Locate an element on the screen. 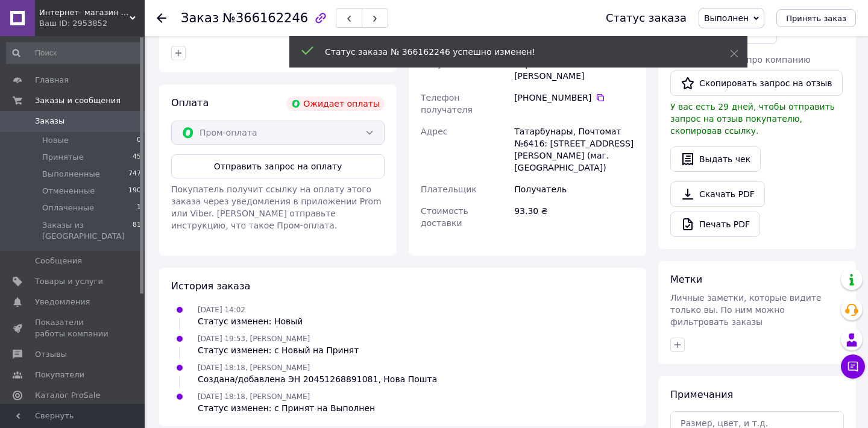  span: Телефон получателя is located at coordinates (447, 104).